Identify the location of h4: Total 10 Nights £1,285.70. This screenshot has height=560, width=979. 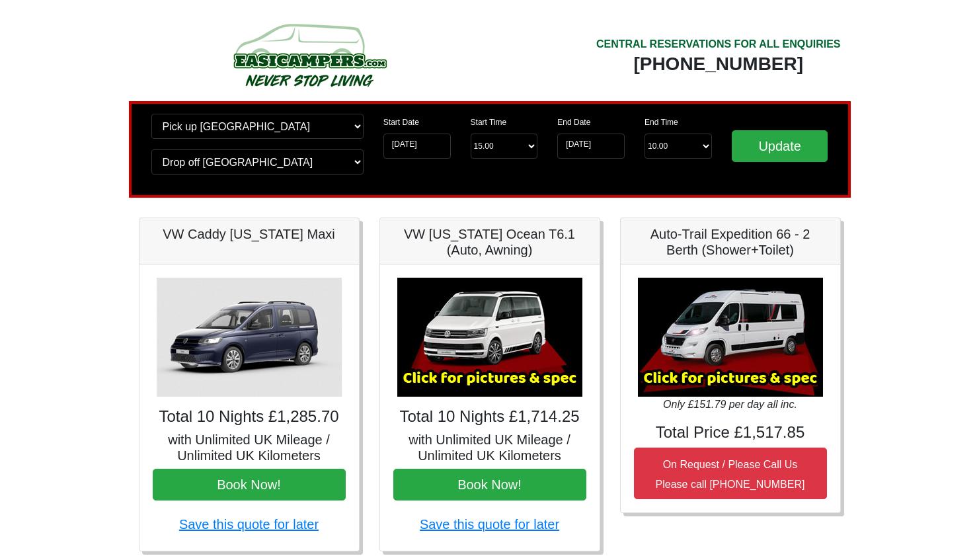
(249, 416).